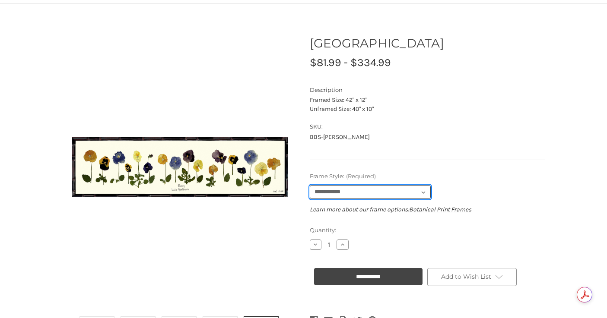 The width and height of the screenshot is (607, 318). Describe the element at coordinates (427, 231) in the screenshot. I see `label: Quantity:` at that location.